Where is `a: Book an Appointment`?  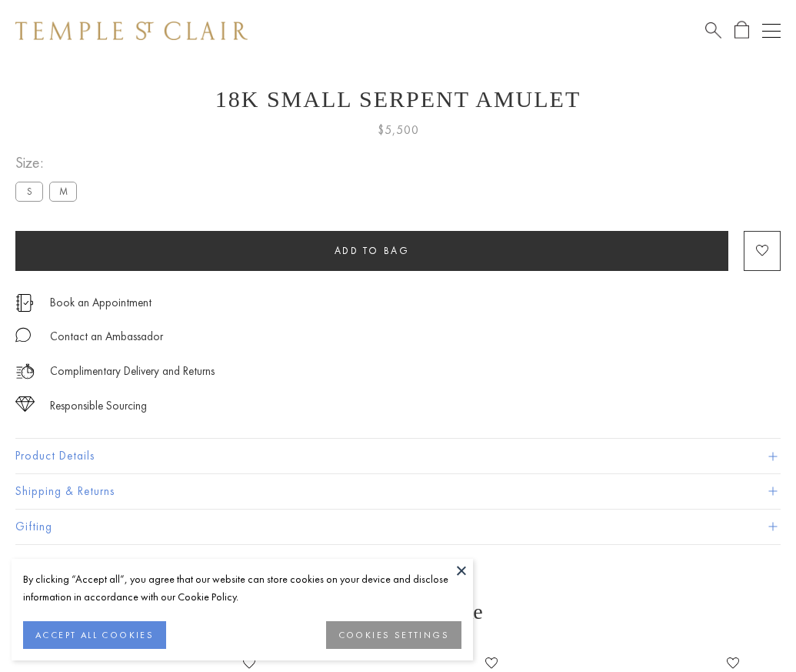 a: Book an Appointment is located at coordinates (101, 303).